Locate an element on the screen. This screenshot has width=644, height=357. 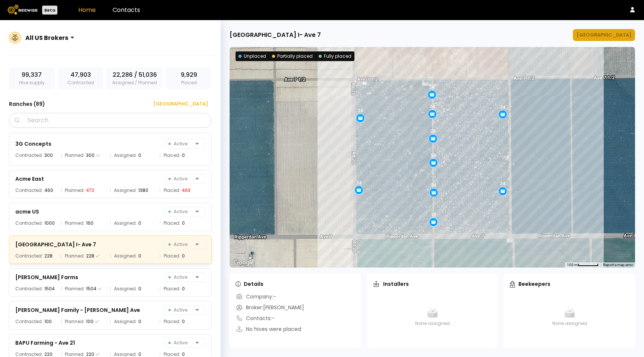
div: Placed is located at coordinates (189, 78).